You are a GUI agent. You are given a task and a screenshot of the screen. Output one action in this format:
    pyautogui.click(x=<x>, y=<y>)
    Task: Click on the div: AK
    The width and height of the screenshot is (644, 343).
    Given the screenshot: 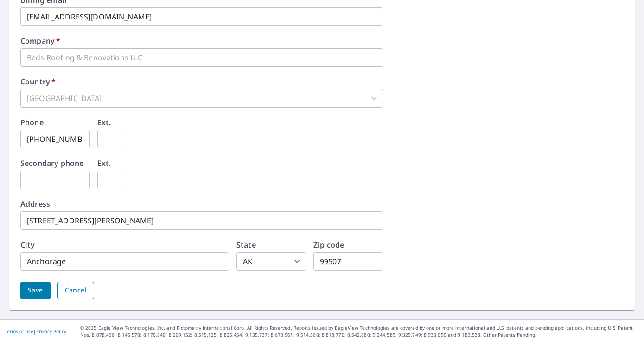 What is the action you would take?
    pyautogui.click(x=271, y=261)
    